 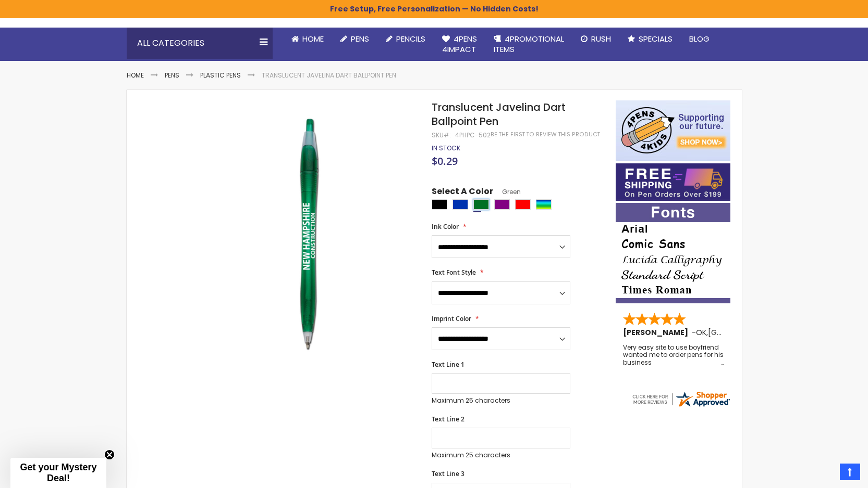 What do you see at coordinates (601, 38) in the screenshot?
I see `span: Rush` at bounding box center [601, 38].